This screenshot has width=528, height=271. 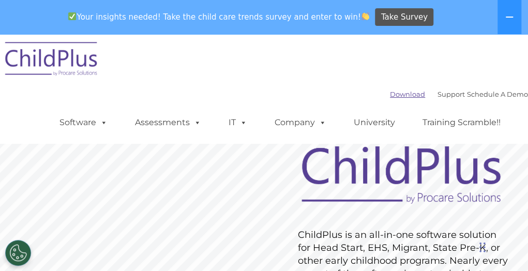 I want to click on div: Drag, so click(x=483, y=247).